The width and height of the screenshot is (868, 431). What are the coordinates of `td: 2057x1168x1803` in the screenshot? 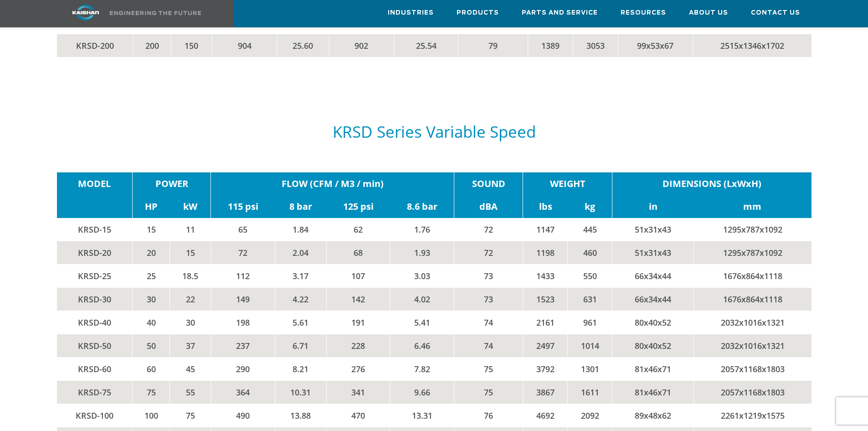 It's located at (752, 368).